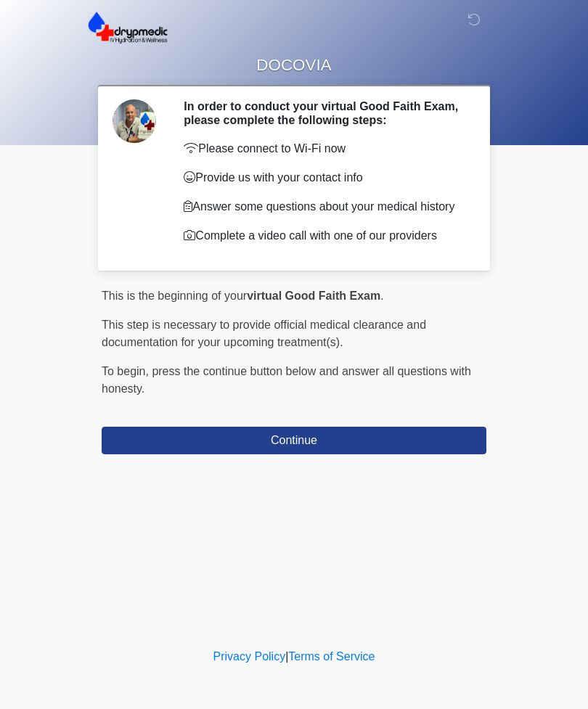 The image size is (588, 709). Describe the element at coordinates (314, 295) in the screenshot. I see `strong: virtual Good Faith Exam` at that location.